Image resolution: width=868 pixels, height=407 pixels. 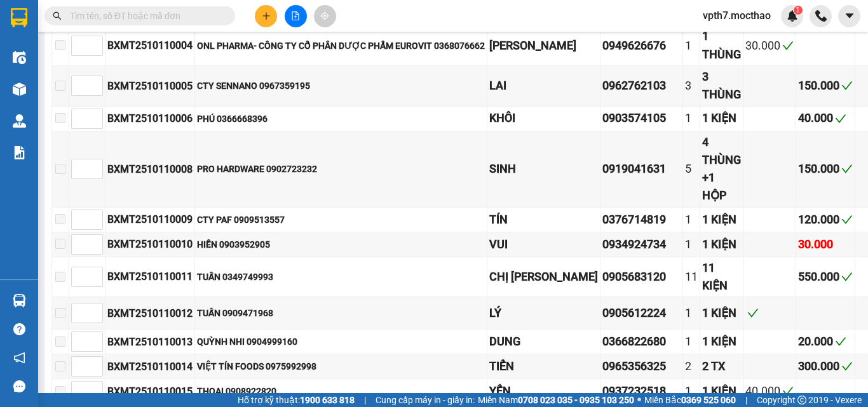 I want to click on td: YẾN, so click(x=544, y=391).